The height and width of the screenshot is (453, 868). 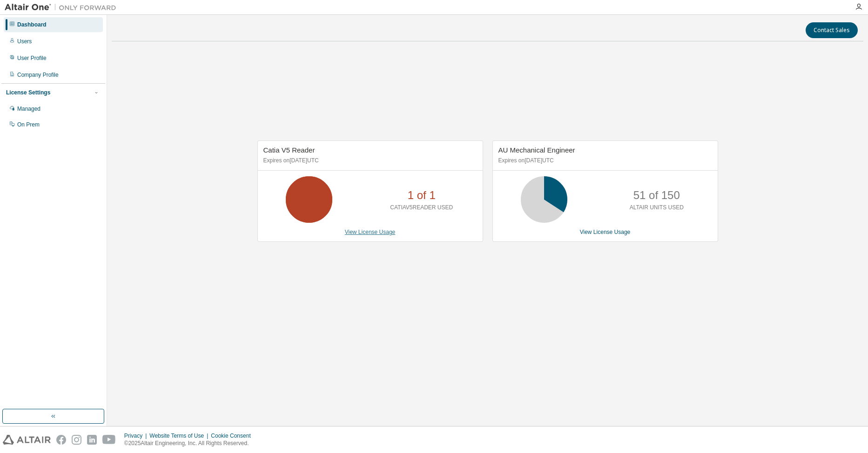 What do you see at coordinates (92, 440) in the screenshot?
I see `img: linkedin.svg` at bounding box center [92, 440].